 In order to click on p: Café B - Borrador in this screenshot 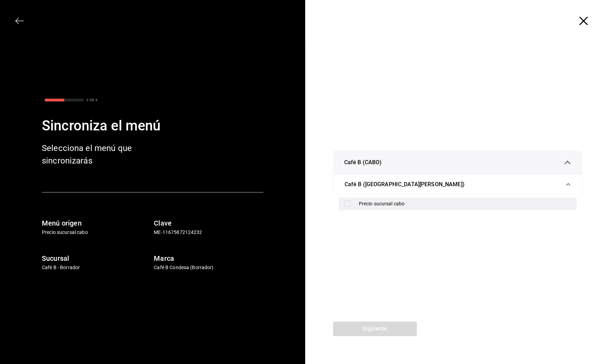, I will do `click(96, 267)`.